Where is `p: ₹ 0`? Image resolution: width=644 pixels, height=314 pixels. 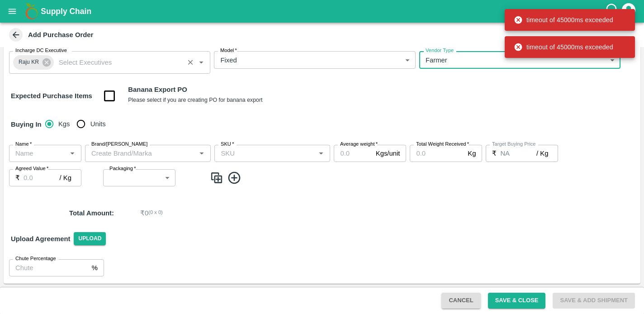 p: ₹ 0 is located at coordinates (145, 213).